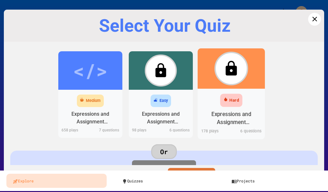  What do you see at coordinates (164, 101) in the screenshot?
I see `div: Easy` at bounding box center [164, 101].